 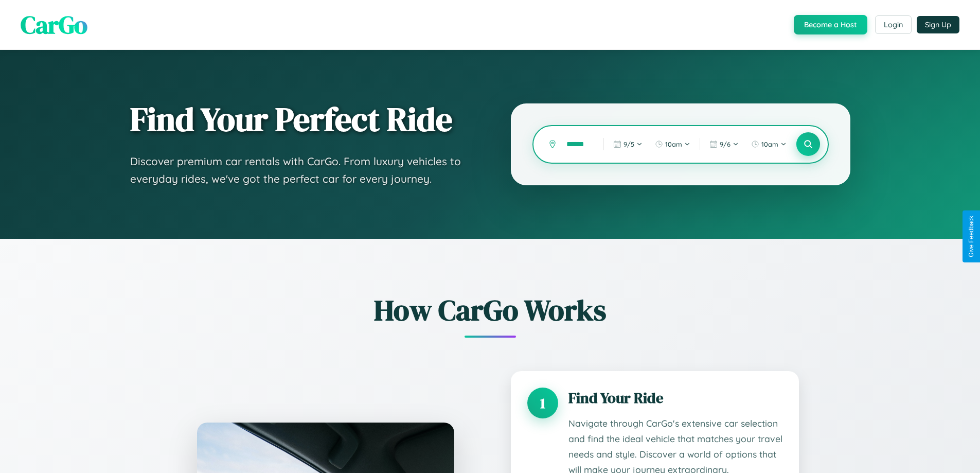 I want to click on button: Login, so click(x=893, y=25).